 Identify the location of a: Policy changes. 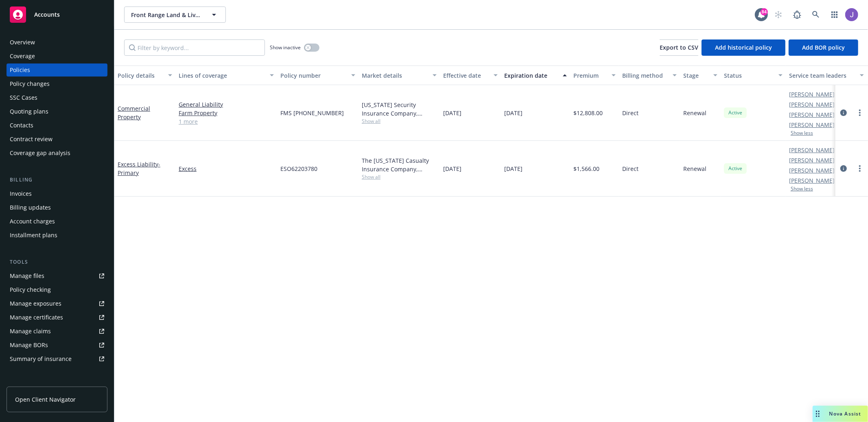
(57, 84).